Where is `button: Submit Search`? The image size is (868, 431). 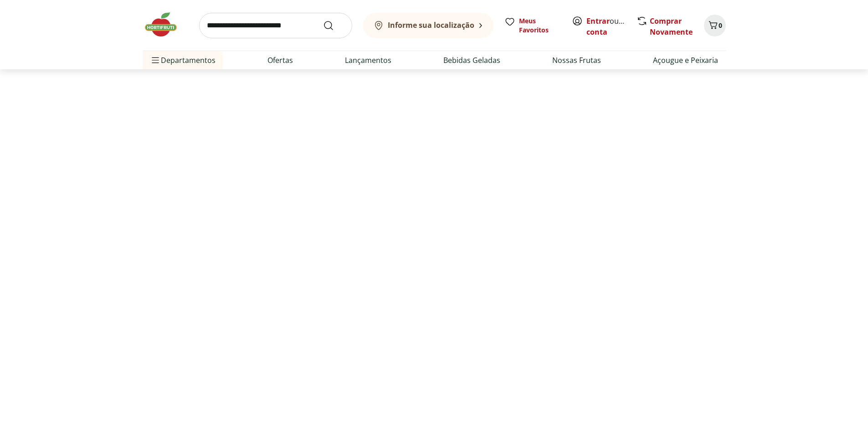 button: Submit Search is located at coordinates (334, 26).